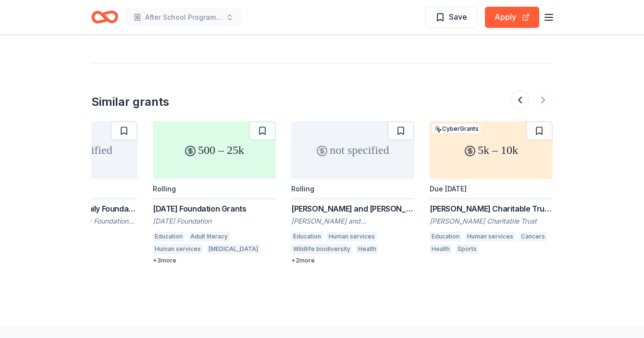 Image resolution: width=644 pixels, height=338 pixels. I want to click on div: Wildlife biodiversity, so click(322, 249).